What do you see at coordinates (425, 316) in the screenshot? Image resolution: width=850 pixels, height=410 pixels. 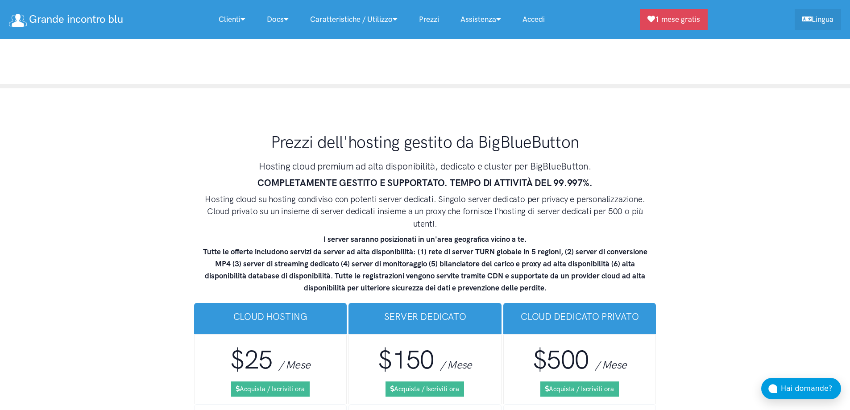 I see `h3: Server Dedicato` at bounding box center [425, 316].